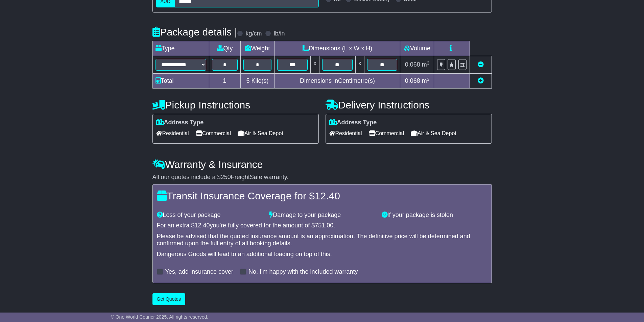 This screenshot has height=322, width=644. Describe the element at coordinates (224, 49) in the screenshot. I see `td: Qty` at that location.